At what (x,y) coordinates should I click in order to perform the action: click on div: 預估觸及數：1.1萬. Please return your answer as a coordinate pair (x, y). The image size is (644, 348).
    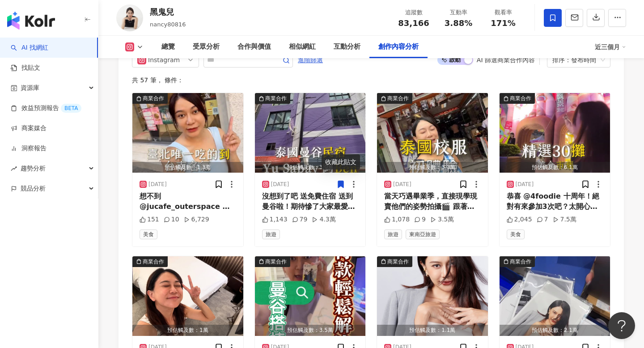
    Looking at the image, I should click on (432, 330).